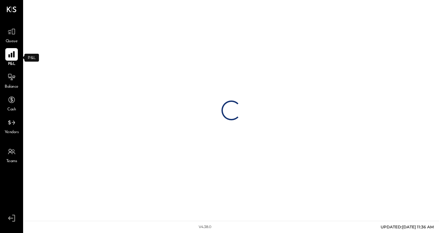  I want to click on span: Balance, so click(12, 87).